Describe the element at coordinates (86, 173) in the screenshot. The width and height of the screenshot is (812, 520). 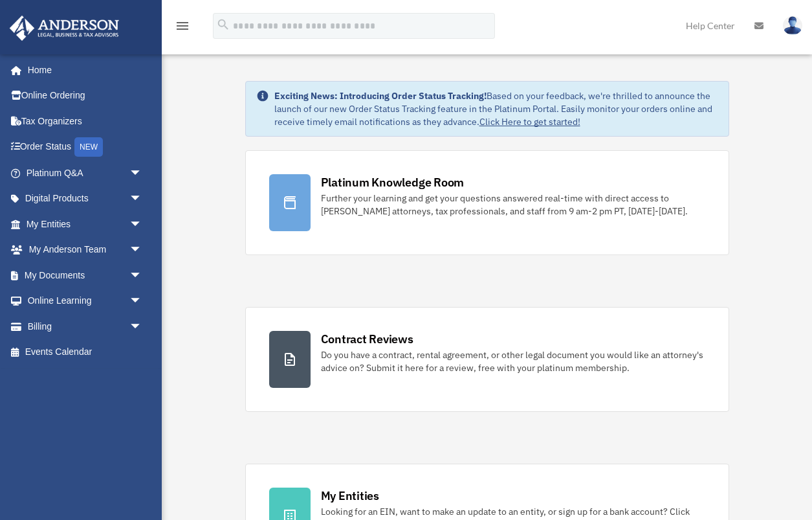
I see `a: Platinum Q&Aarrow_drop_down` at that location.